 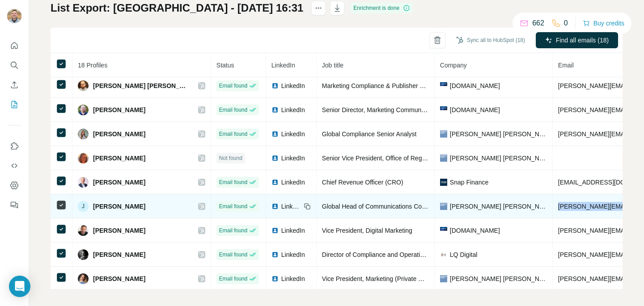 I want to click on span: Global Head of Communications Compliance, so click(x=384, y=206).